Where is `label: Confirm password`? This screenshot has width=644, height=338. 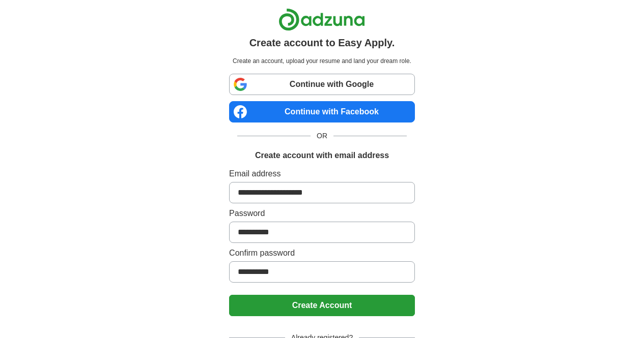 label: Confirm password is located at coordinates (322, 254).